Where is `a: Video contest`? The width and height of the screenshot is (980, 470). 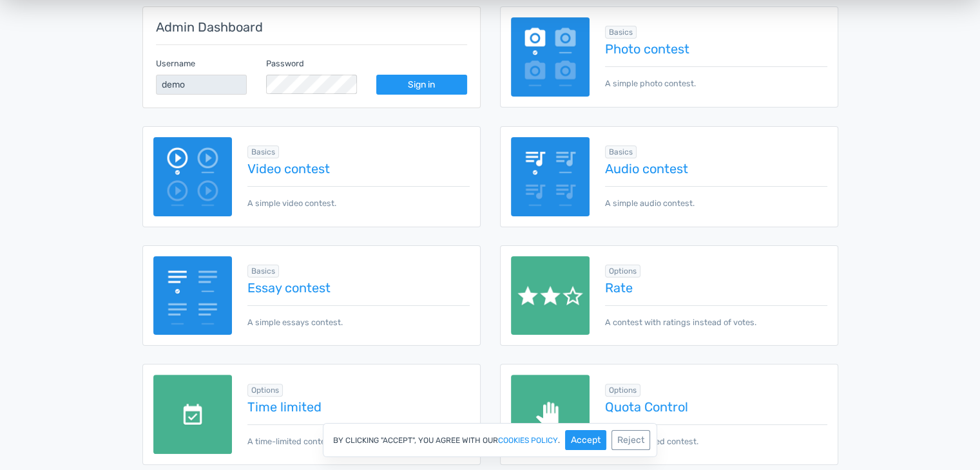 a: Video contest is located at coordinates (358, 169).